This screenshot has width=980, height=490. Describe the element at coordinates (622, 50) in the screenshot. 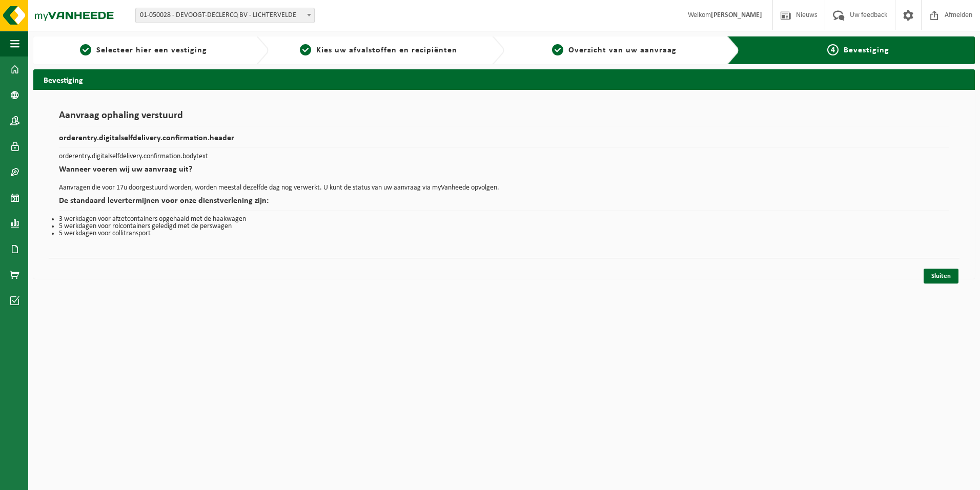

I see `span: Overzicht van uw aanvraag` at that location.